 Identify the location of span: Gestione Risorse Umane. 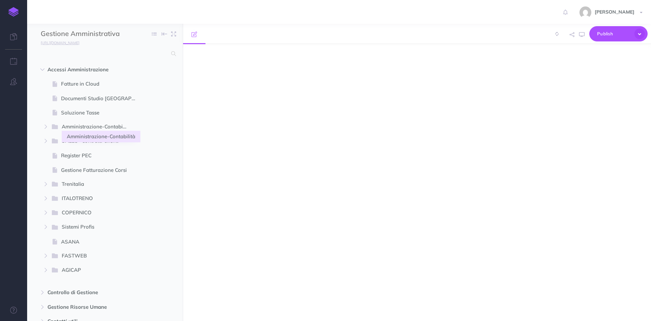
(91, 307).